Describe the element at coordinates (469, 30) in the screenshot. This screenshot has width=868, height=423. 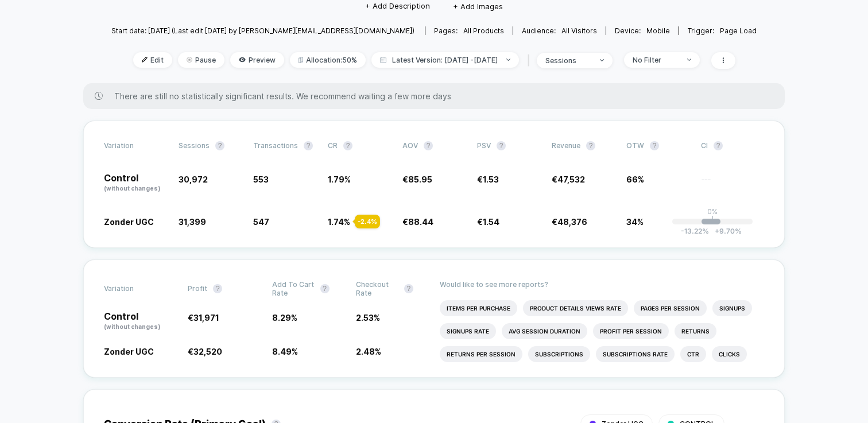
I see `div: Pages:` at that location.